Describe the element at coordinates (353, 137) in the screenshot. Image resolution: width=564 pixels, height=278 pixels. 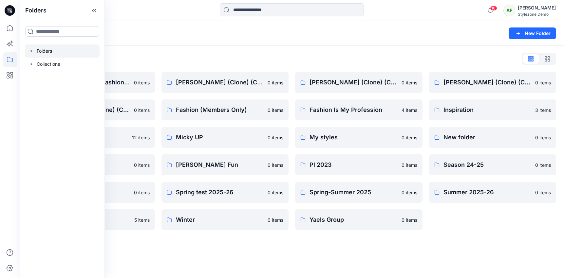
I see `p: My styles` at that location.